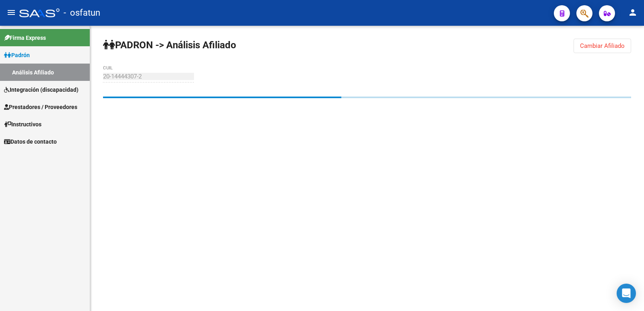  I want to click on span: Integración (discapacidad), so click(41, 90).